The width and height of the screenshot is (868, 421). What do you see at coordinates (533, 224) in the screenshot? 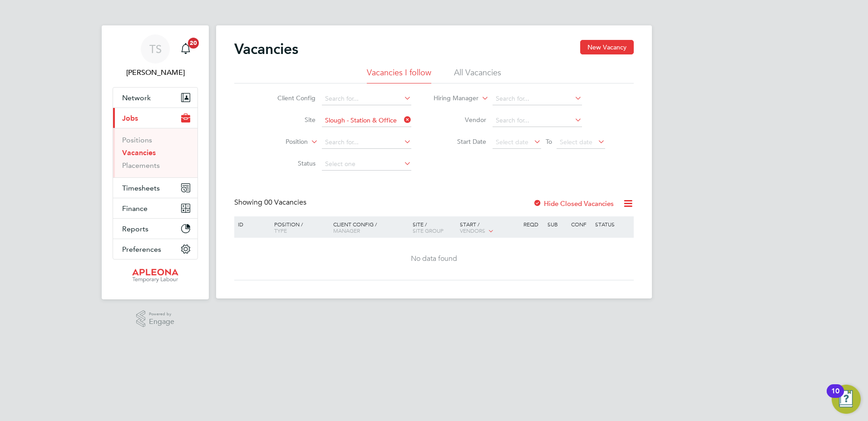
I see `div: Reqd` at bounding box center [533, 224].